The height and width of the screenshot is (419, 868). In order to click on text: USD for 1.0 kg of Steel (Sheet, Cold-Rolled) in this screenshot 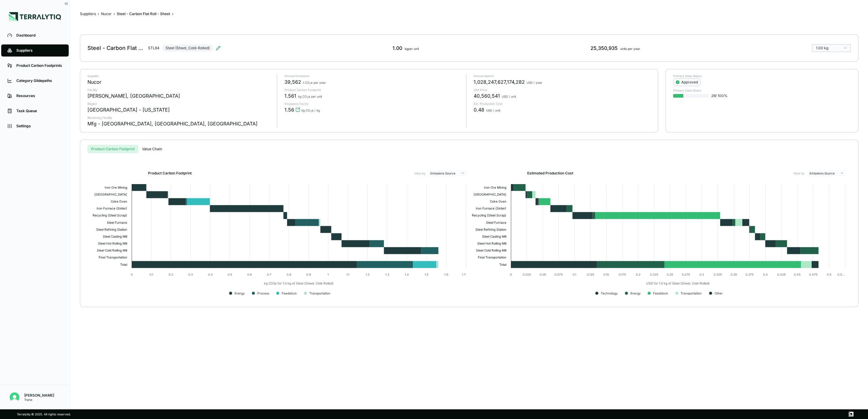, I will do `click(678, 283)`.